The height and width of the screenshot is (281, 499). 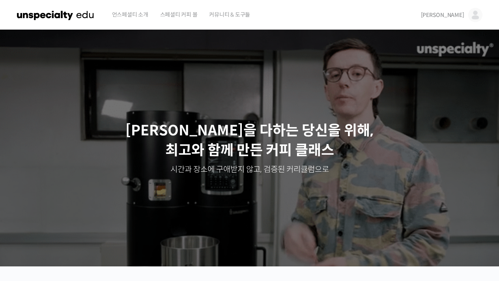 I want to click on span: 대화, so click(x=77, y=240).